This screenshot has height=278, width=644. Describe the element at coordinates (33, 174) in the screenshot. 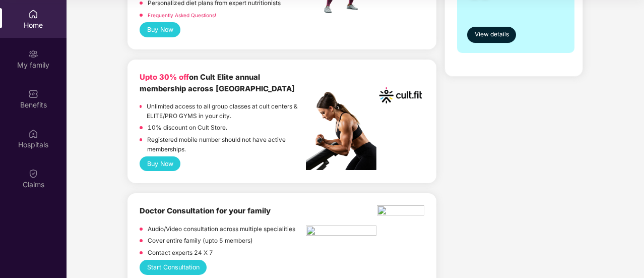

I see `img: svg+xml;base64,PHN2ZyBpZD0iQ2xhaW0iIHhtbG5zPSJodHRwOi8vd3d3LnczLm9yZy8yMDAwL3N2ZyIgd2lkdGg9IjIwIi...` at that location.